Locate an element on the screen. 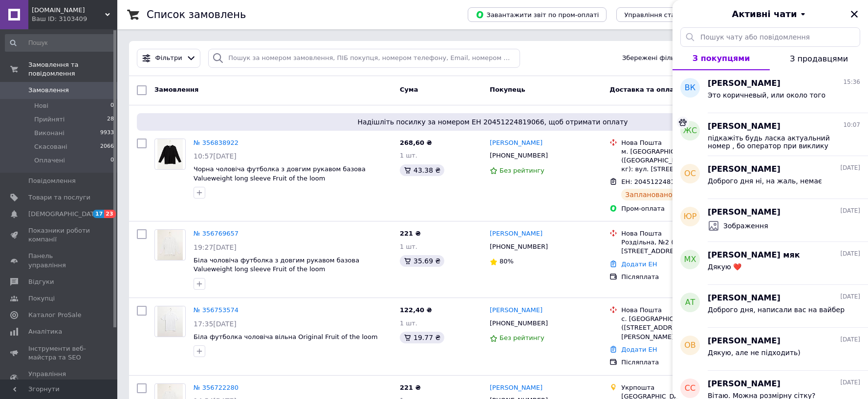 Image resolution: width=868 pixels, height=399 pixels. span: 23 is located at coordinates (109, 214).